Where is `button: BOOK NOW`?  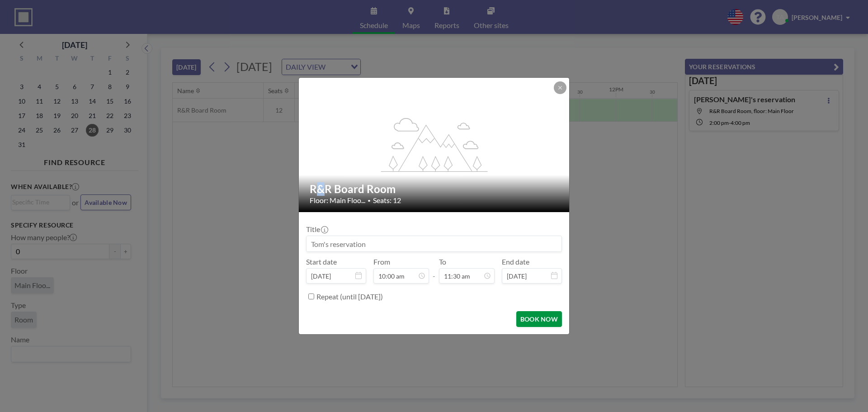 button: BOOK NOW is located at coordinates (539, 319).